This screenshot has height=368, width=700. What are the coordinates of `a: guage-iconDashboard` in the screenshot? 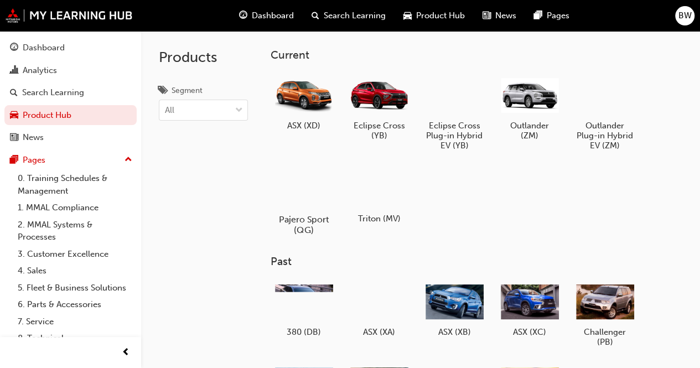 It's located at (266, 15).